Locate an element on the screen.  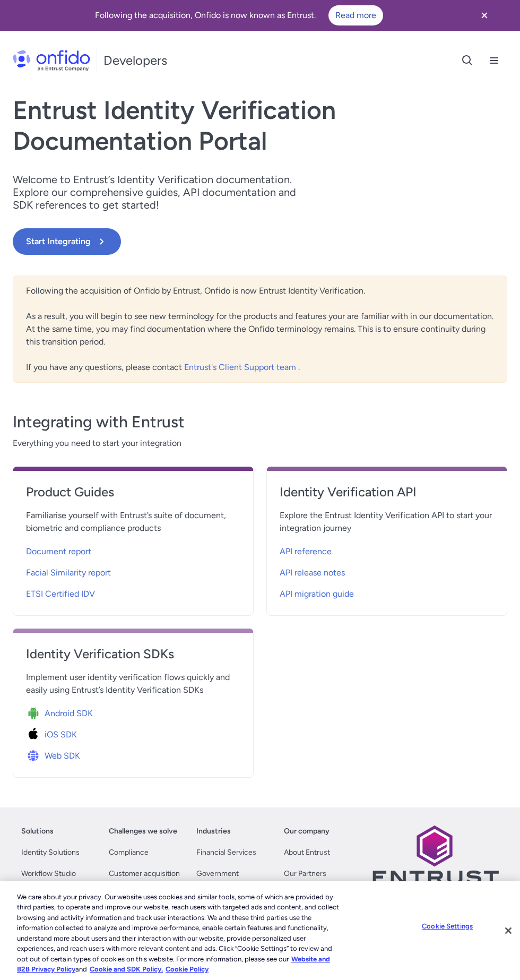
span: ETSI Certified IDV is located at coordinates (61, 594).